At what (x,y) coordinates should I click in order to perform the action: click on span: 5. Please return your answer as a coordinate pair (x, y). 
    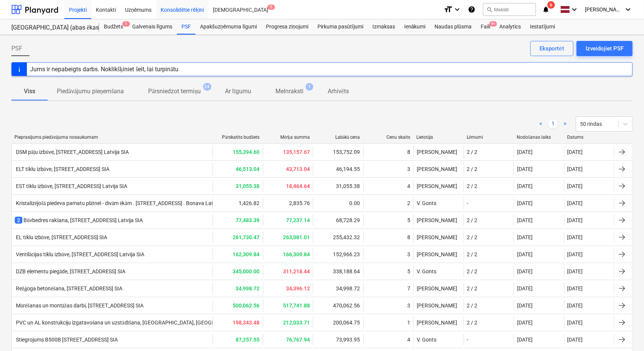
    Looking at the image, I should click on (271, 7).